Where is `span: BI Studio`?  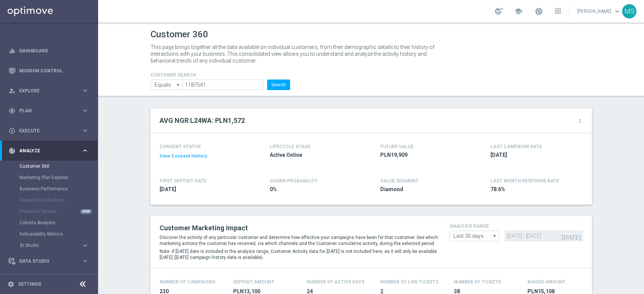 span: BI Studio is located at coordinates (47, 246).